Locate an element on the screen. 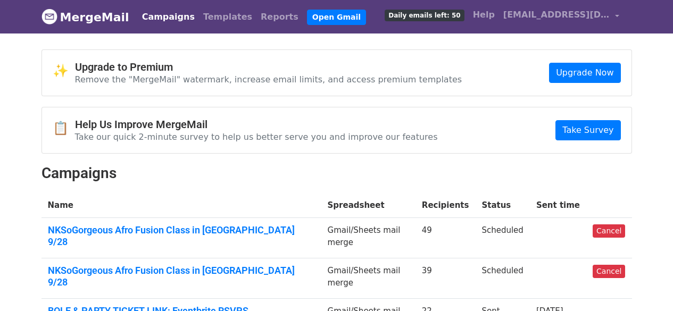 This screenshot has width=673, height=311. a: Open Gmail is located at coordinates (336, 17).